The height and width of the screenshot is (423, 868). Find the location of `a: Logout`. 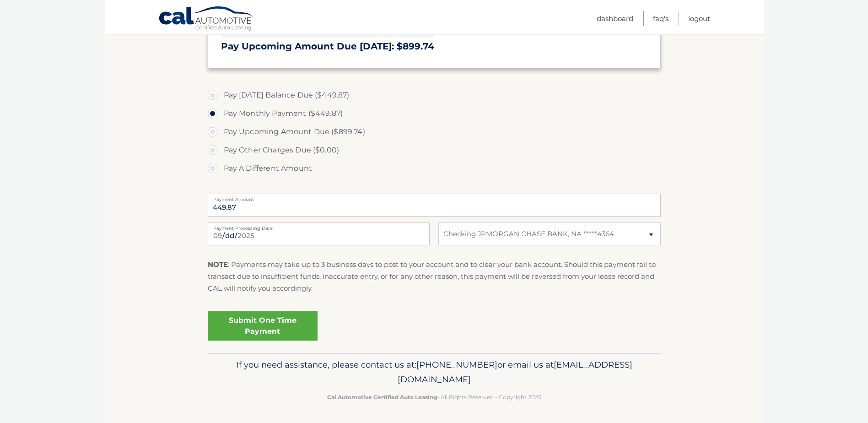

a: Logout is located at coordinates (699, 18).